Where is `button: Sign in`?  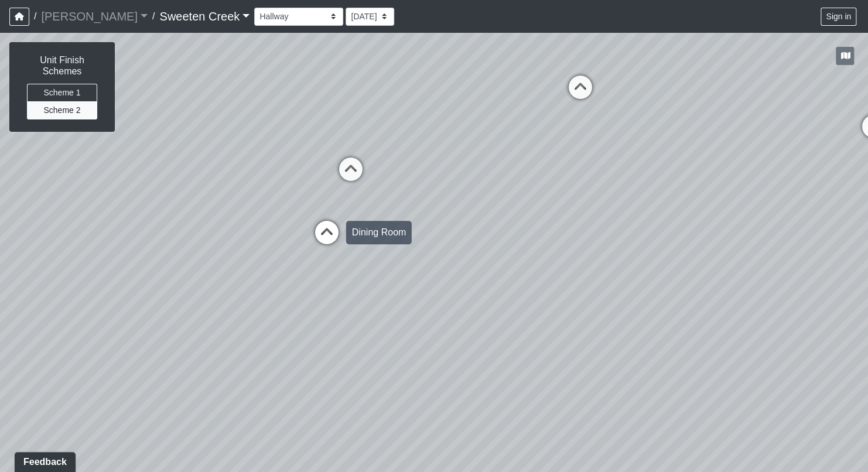
button: Sign in is located at coordinates (838, 16).